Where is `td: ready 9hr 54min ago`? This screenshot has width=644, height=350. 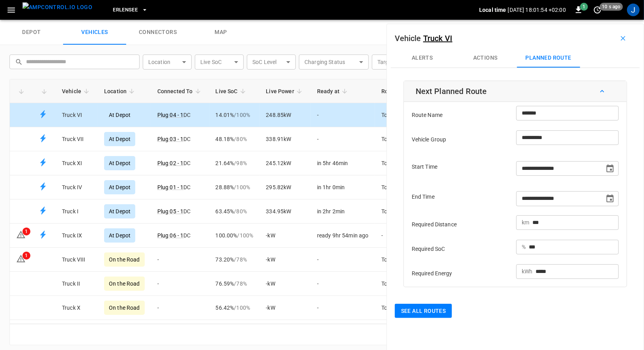
td: ready 9hr 54min ago is located at coordinates (343, 236).